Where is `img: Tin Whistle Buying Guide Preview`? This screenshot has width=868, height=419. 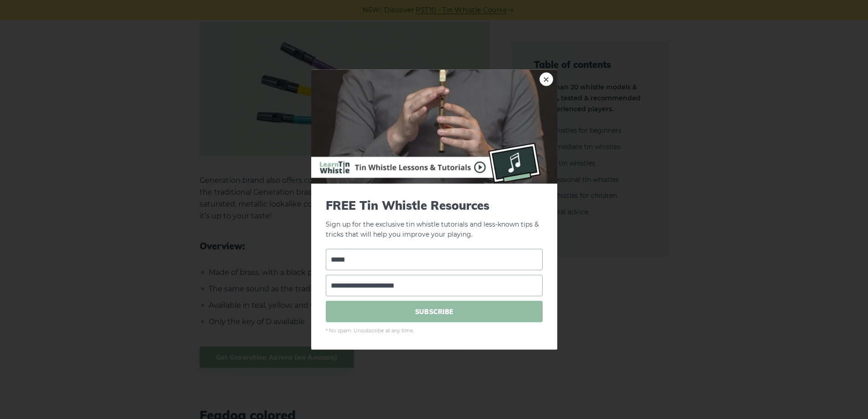
img: Tin Whistle Buying Guide Preview is located at coordinates (434, 126).